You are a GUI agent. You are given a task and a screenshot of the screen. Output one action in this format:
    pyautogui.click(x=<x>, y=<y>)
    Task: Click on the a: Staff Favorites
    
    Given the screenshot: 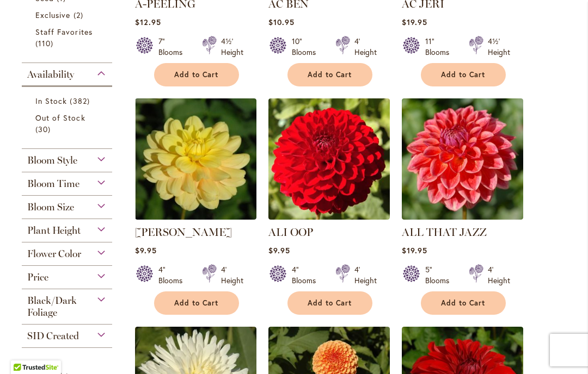 What is the action you would take?
    pyautogui.click(x=68, y=38)
    